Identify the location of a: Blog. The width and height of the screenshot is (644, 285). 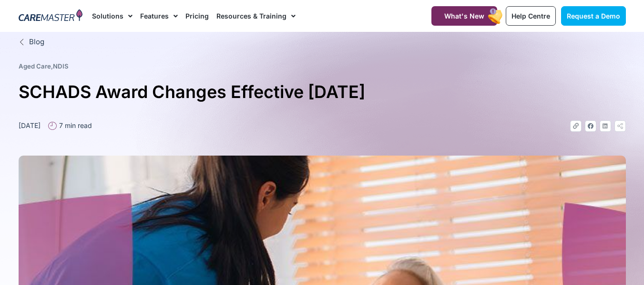
(322, 42).